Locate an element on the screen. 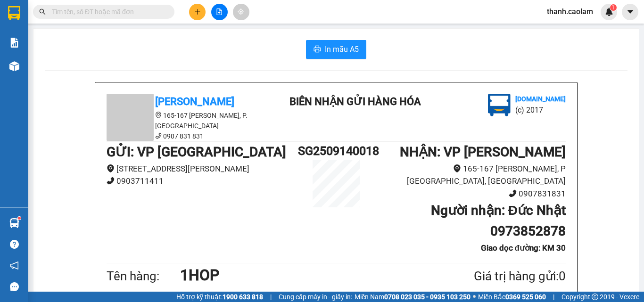  h1: 1HOP is located at coordinates (304, 275).